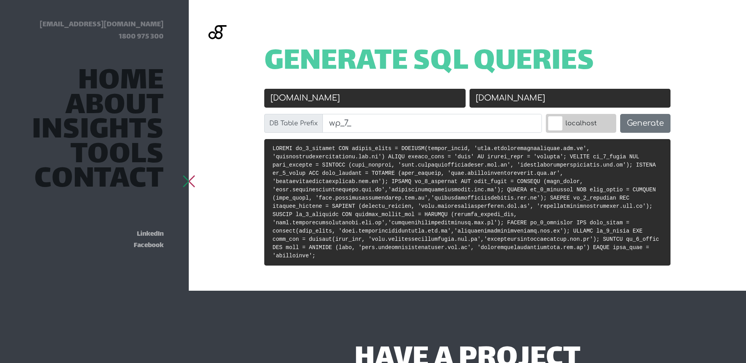 This screenshot has width=746, height=363. What do you see at coordinates (121, 82) in the screenshot?
I see `a: Home` at bounding box center [121, 82].